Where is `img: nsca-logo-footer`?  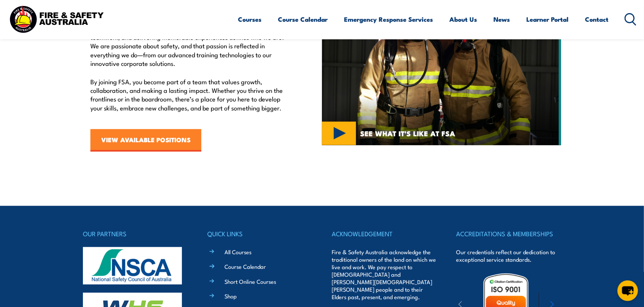
img: nsca-logo-footer is located at coordinates (132, 266).